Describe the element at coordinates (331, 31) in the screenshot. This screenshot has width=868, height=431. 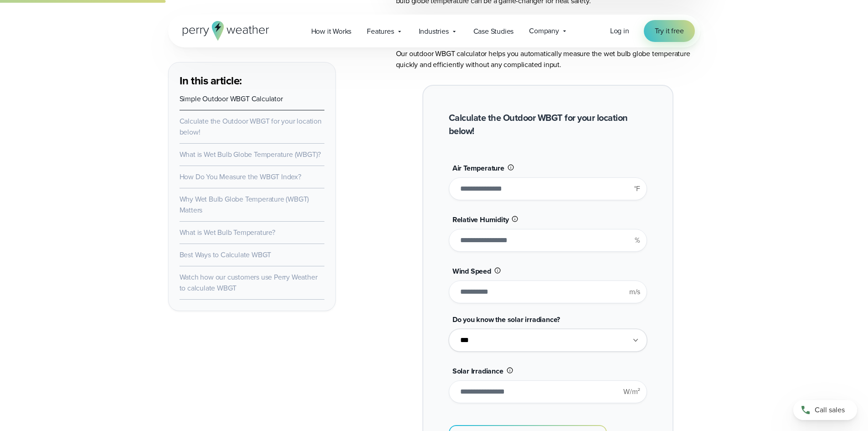
I see `a: How it Works` at that location.